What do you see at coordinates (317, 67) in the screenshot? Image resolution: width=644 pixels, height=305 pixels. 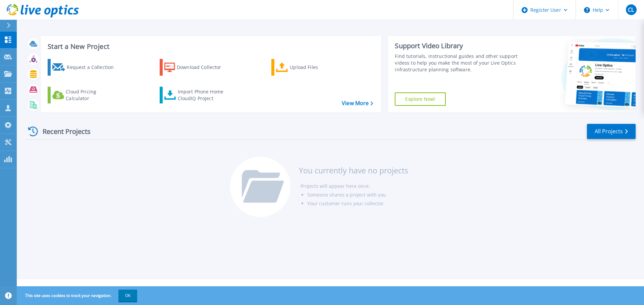 I see `div: Upload Files` at bounding box center [317, 67].